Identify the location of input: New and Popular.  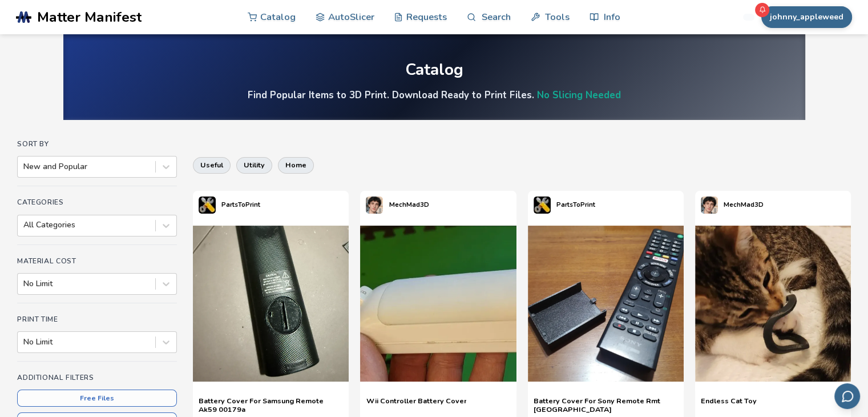
(25, 166).